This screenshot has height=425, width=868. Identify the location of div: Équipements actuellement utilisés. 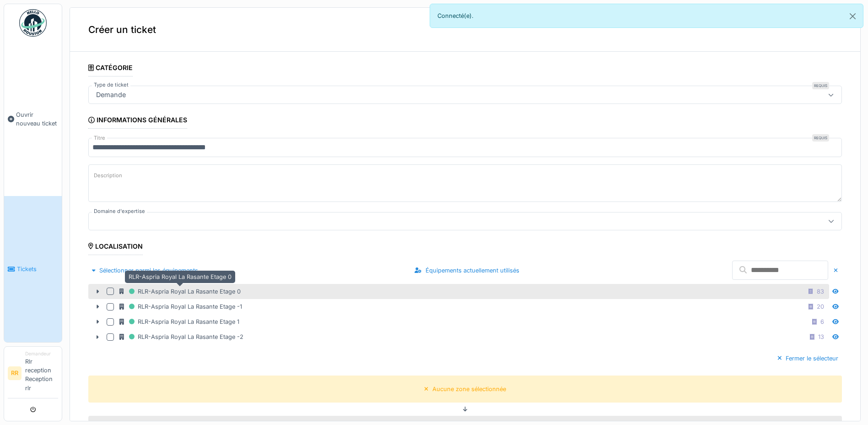
(467, 270).